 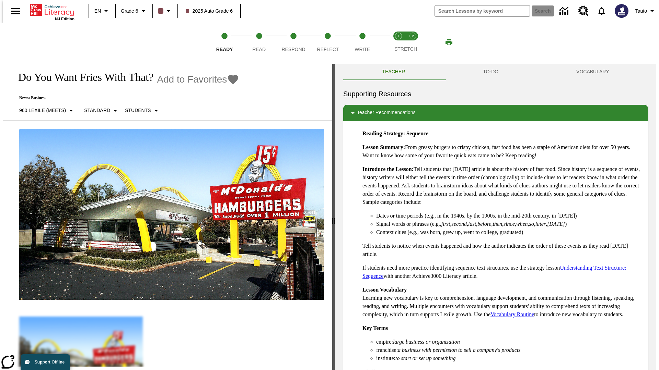 What do you see at coordinates (328, 49) in the screenshot?
I see `span: Reflect` at bounding box center [328, 49].